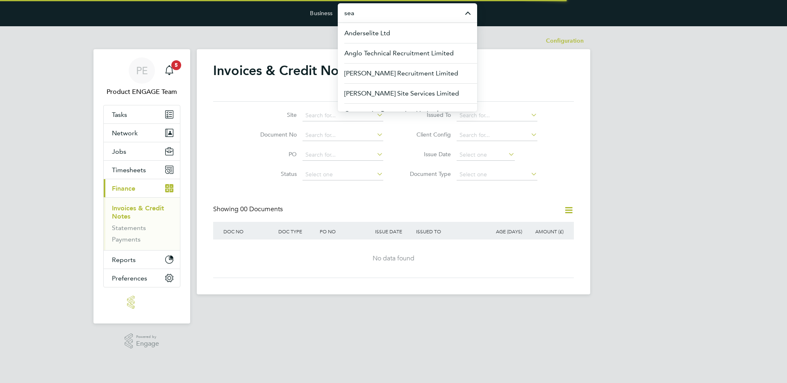  Describe the element at coordinates (142, 278) in the screenshot. I see `button: Preferences` at that location.